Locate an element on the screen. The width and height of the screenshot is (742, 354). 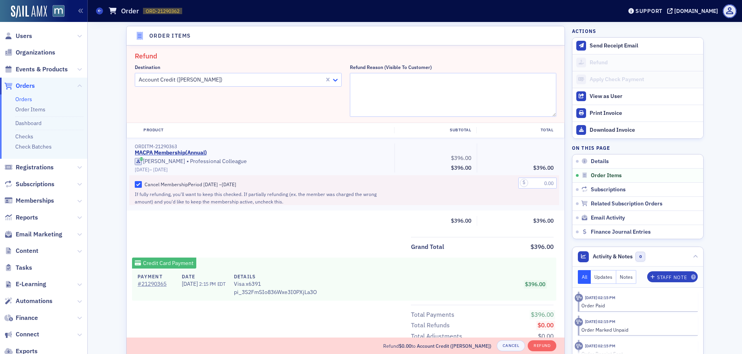
span: Related Subscription Orders is located at coordinates (627, 204).